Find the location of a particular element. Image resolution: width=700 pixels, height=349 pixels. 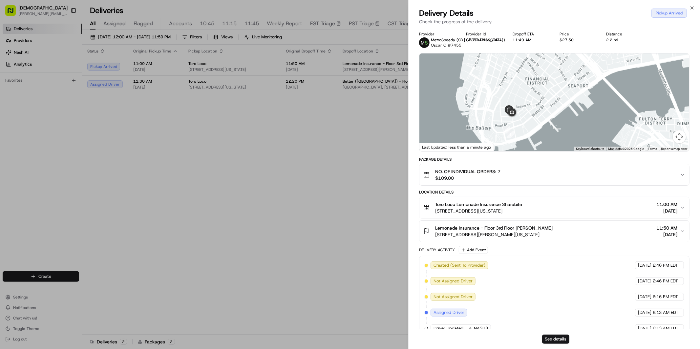

span: 11:50 AM is located at coordinates (667, 228).